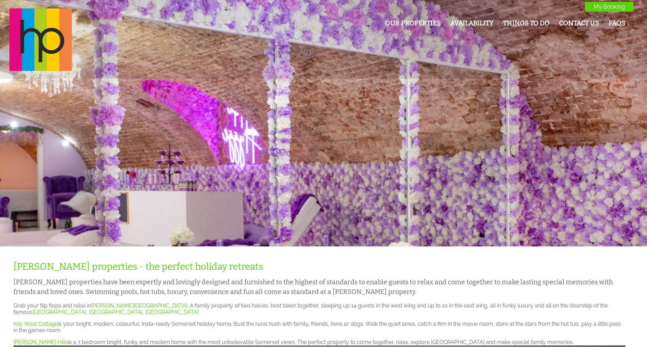 This screenshot has width=647, height=347. Describe the element at coordinates (610, 7) in the screenshot. I see `a: My Booking` at that location.